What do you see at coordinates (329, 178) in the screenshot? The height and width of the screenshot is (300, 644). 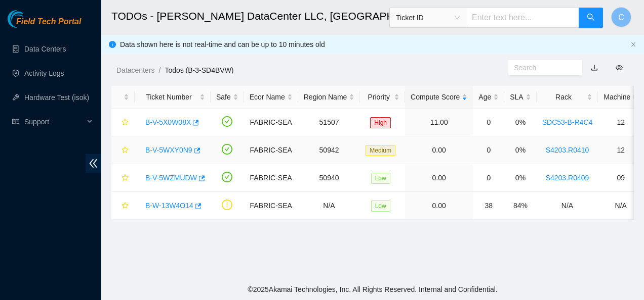 I see `td: 50940` at bounding box center [329, 178].